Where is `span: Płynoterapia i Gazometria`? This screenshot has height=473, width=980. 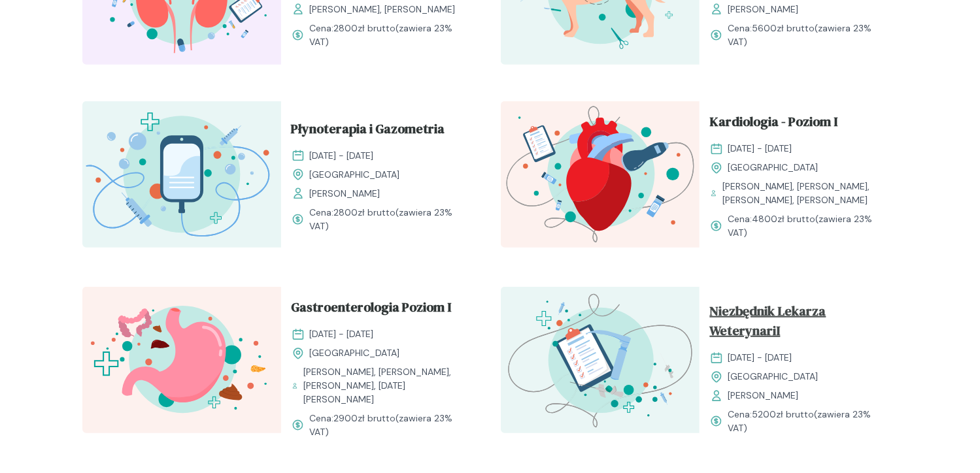 span: Płynoterapia i Gazometria is located at coordinates (368, 131).